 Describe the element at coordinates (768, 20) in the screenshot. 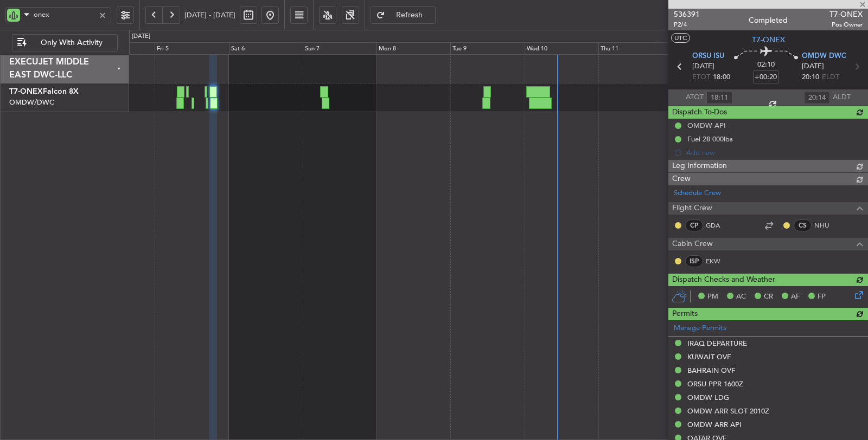

I see `div: Completed` at that location.